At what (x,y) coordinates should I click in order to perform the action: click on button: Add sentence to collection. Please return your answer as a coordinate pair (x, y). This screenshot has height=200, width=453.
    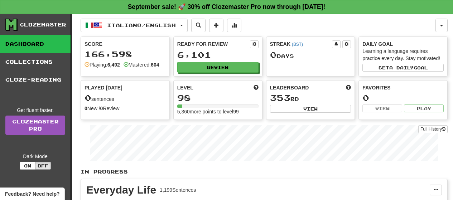
    Looking at the image, I should click on (216, 25).